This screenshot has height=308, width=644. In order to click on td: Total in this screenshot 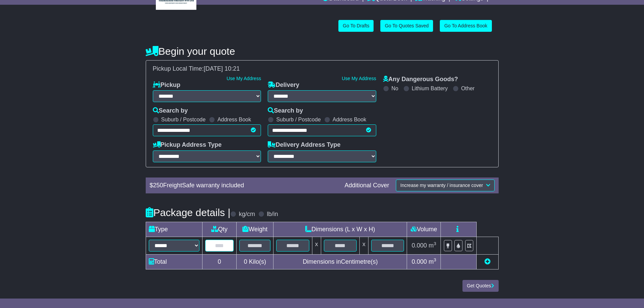, I will do `click(174, 261)`.